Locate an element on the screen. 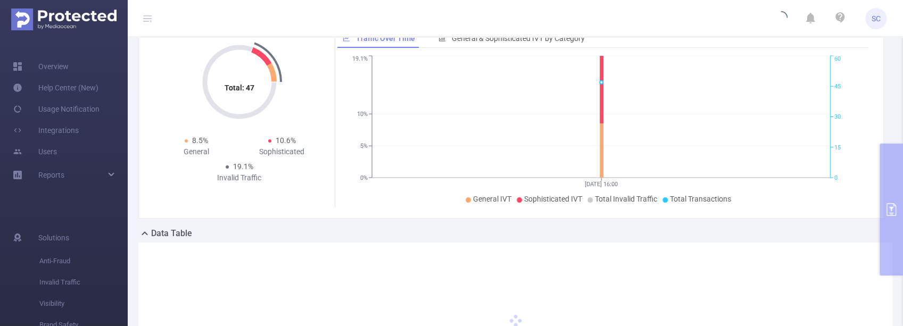 Image resolution: width=903 pixels, height=326 pixels. h2: Data Table is located at coordinates (171, 234).